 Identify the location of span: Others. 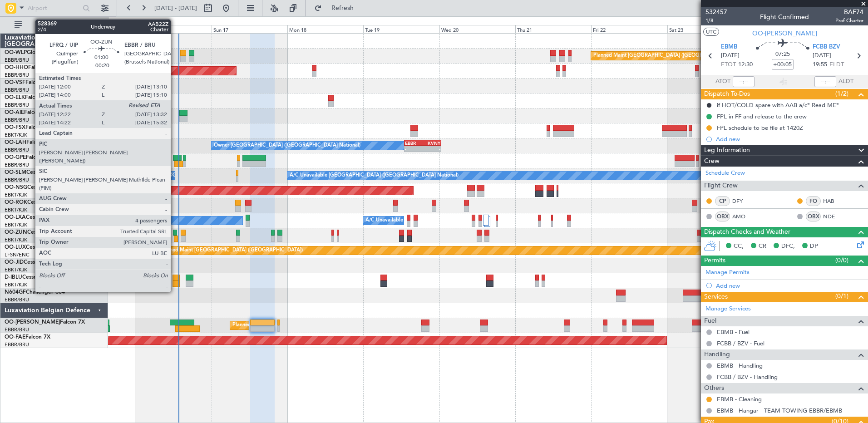
(714, 388).